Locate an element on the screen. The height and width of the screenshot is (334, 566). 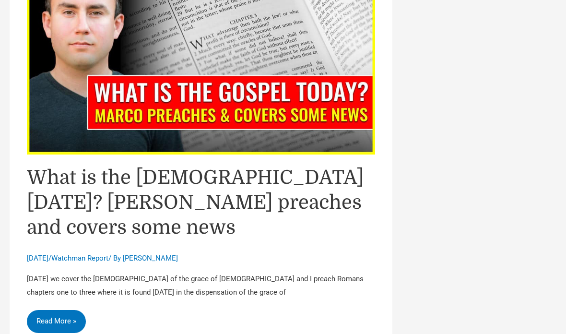
div: / / By is located at coordinates (201, 259).